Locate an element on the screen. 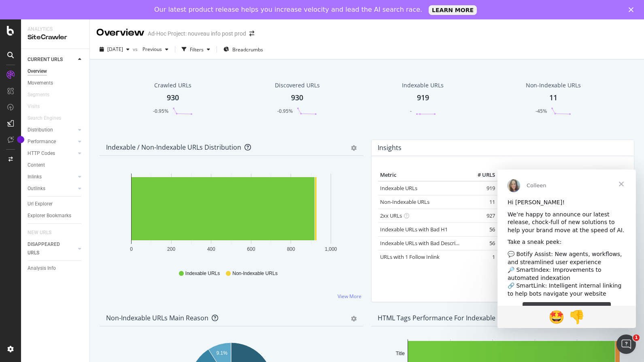 This screenshot has height=362, width=644. div: Performance is located at coordinates (42, 142).